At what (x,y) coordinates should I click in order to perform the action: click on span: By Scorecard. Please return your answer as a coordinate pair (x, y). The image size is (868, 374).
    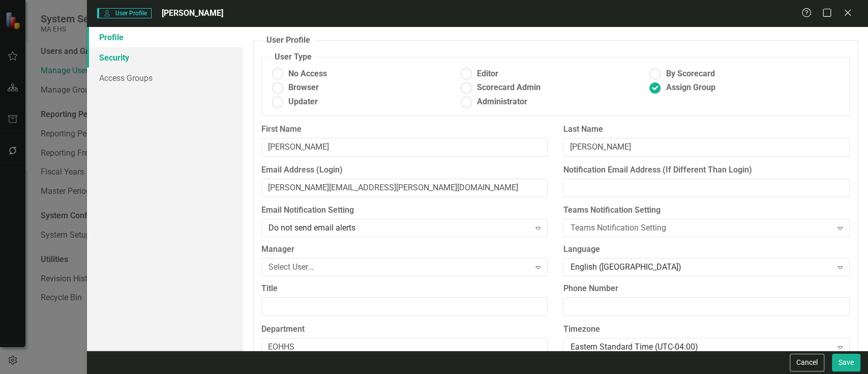
    Looking at the image, I should click on (690, 74).